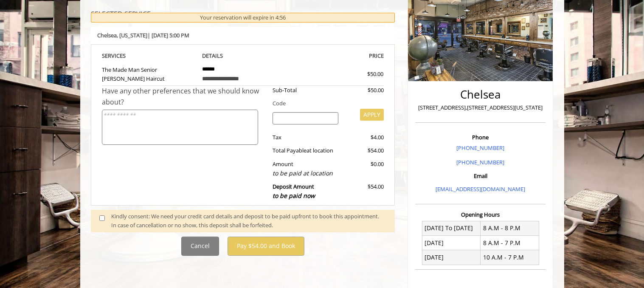 The image size is (644, 288). I want to click on button: Cancel, so click(200, 246).